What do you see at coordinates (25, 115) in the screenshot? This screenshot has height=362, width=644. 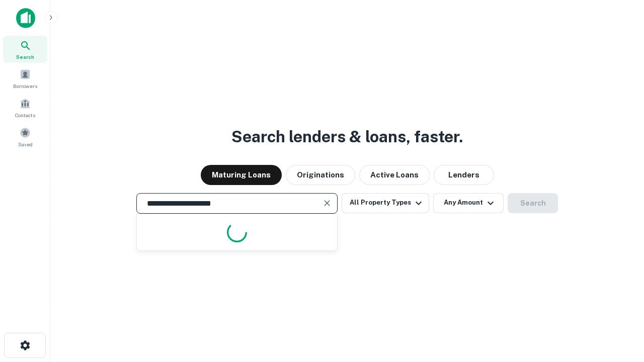 I see `span: Contacts` at bounding box center [25, 115].